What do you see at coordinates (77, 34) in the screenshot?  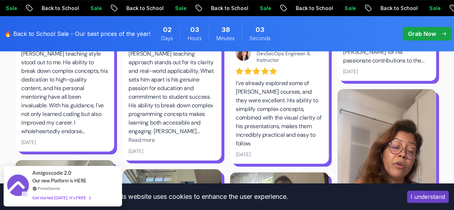 I see `p: 🔥 Back to School Sale - Our best prices of the year!` at bounding box center [77, 34].